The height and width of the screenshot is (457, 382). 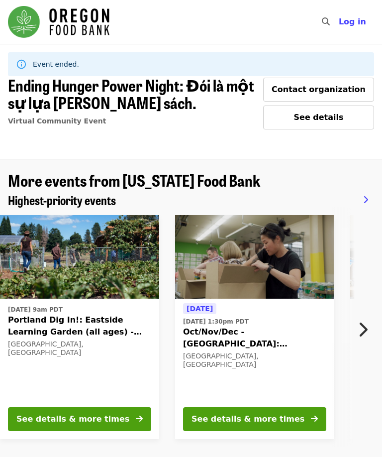 I want to click on a: Highest-priority events, so click(x=62, y=200).